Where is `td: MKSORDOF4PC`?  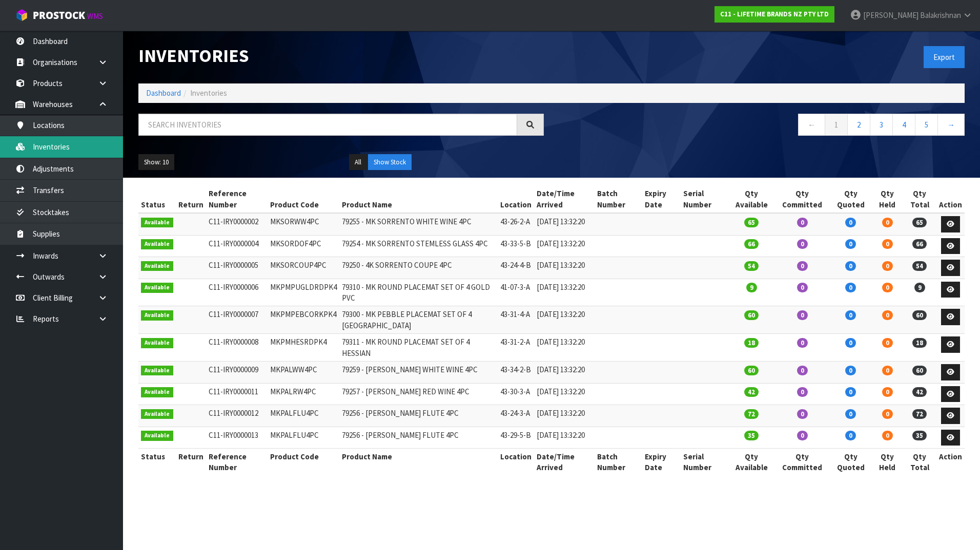
td: MKSORDOF4PC is located at coordinates (304, 246).